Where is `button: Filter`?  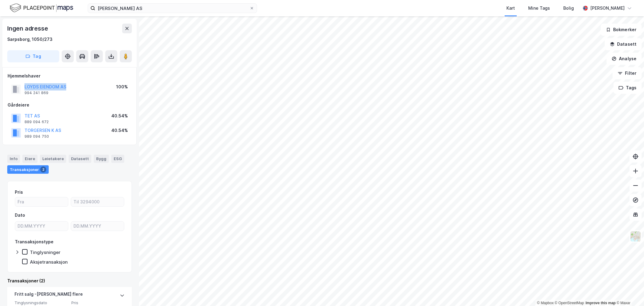 button: Filter is located at coordinates (627, 73).